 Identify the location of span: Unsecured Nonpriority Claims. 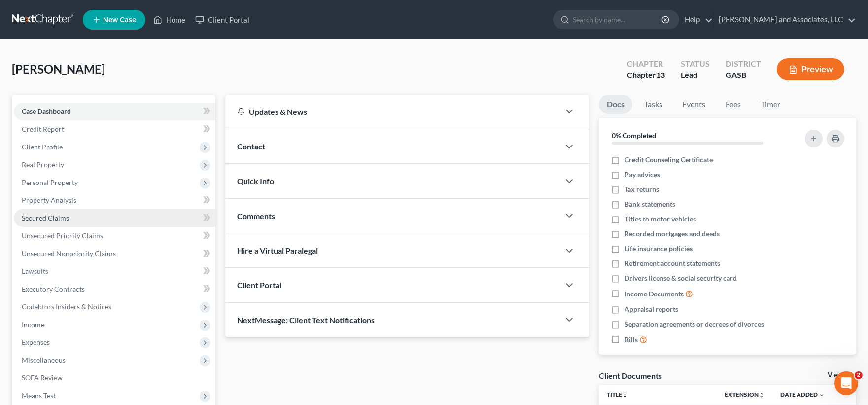
(69, 253).